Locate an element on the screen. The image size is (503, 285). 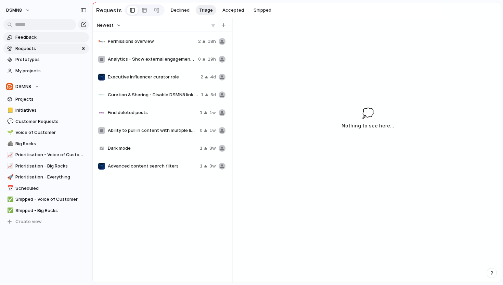
span: Find deleted posts is located at coordinates (152, 113).